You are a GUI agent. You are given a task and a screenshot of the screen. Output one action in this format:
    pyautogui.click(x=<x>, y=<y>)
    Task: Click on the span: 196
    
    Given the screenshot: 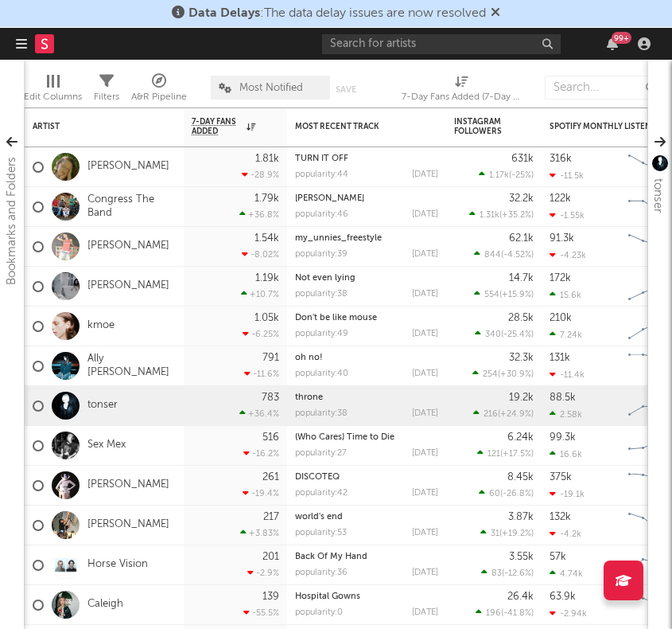 What is the action you would take?
    pyautogui.click(x=493, y=613)
    